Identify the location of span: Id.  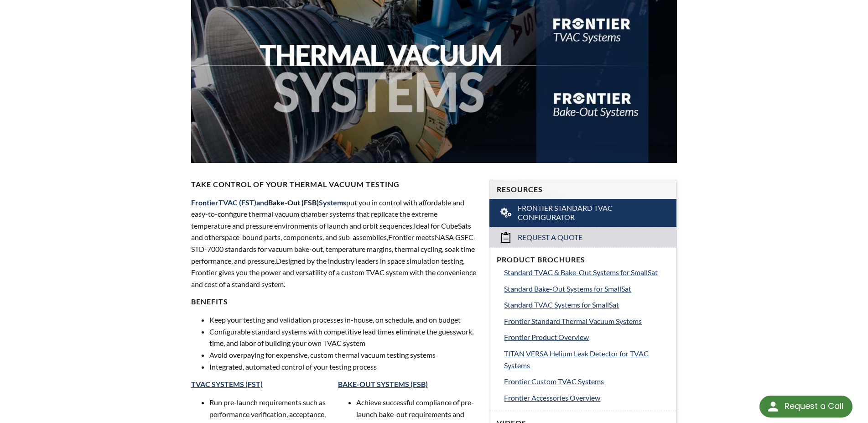
(417, 226).